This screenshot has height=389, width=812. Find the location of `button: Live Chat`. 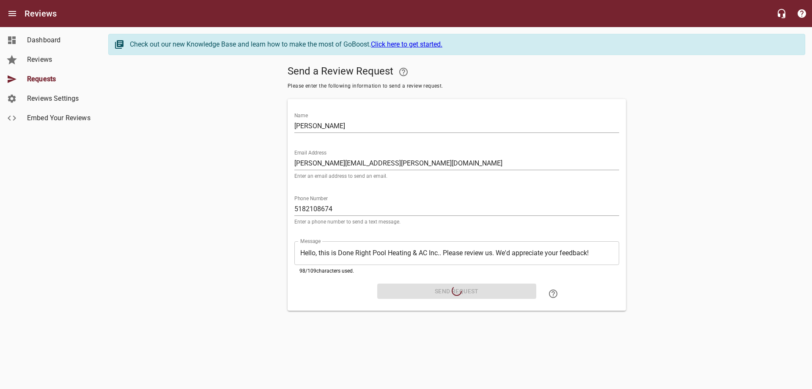

button: Live Chat is located at coordinates (782, 14).